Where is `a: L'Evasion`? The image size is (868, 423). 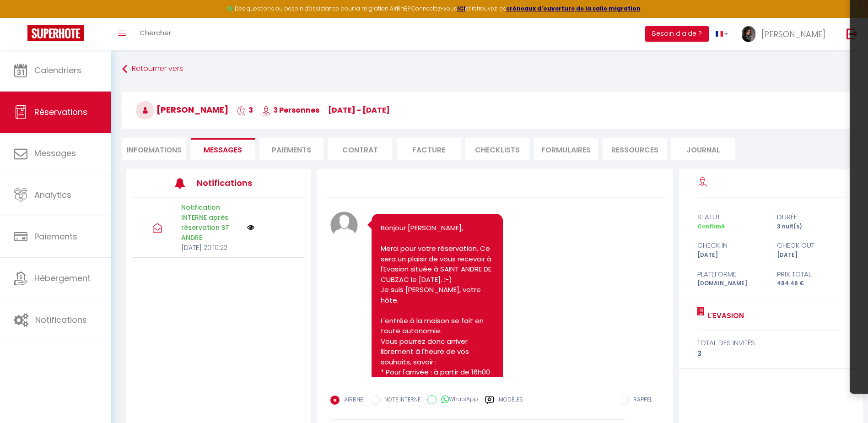 a: L'Evasion is located at coordinates (724, 316).